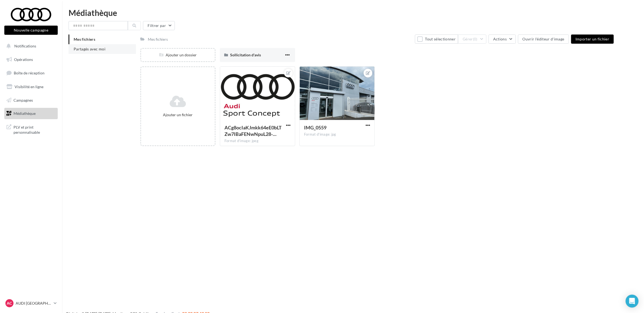 The width and height of the screenshot is (644, 313). I want to click on span: Campagnes, so click(23, 100).